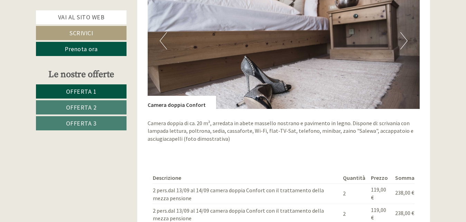 The width and height of the screenshot is (466, 222). What do you see at coordinates (404, 41) in the screenshot?
I see `button: Next` at bounding box center [404, 41].